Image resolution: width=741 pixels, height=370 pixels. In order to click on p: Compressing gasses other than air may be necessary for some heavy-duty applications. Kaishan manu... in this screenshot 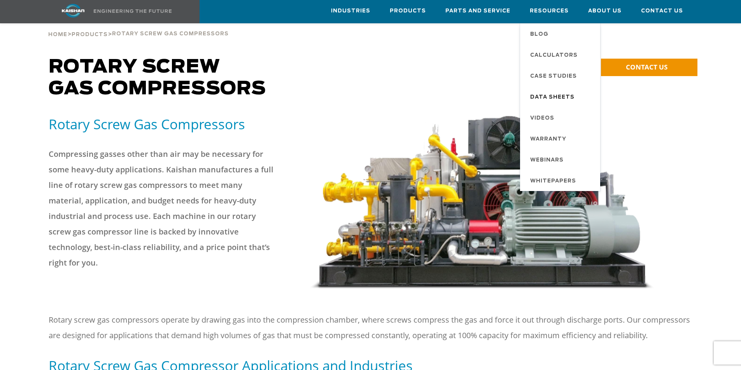, I will do `click(161, 209)`.